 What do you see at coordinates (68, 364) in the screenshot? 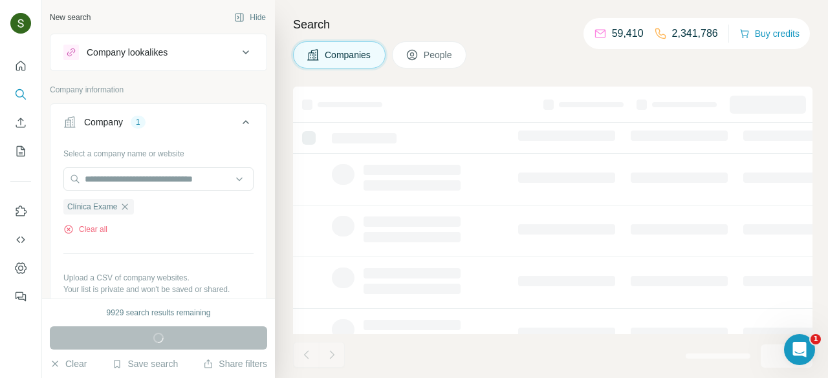
I see `button: Clear` at bounding box center [68, 364].